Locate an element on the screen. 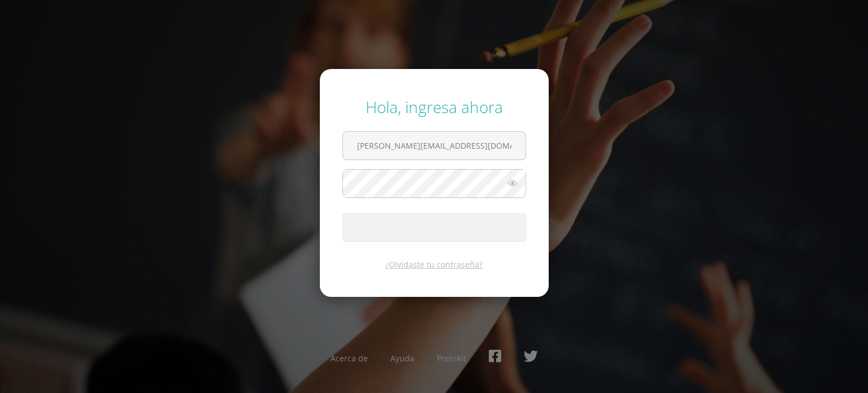 The image size is (868, 393). a: Presskit is located at coordinates (451, 358).